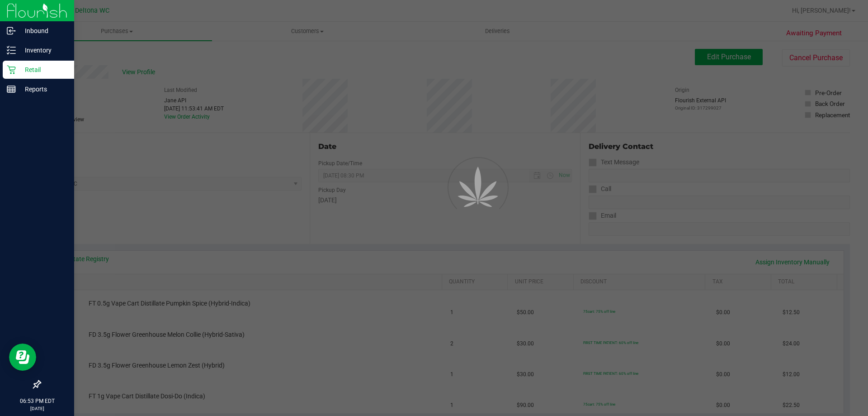  What do you see at coordinates (11, 89) in the screenshot?
I see `inline-svg: Reports` at bounding box center [11, 89].